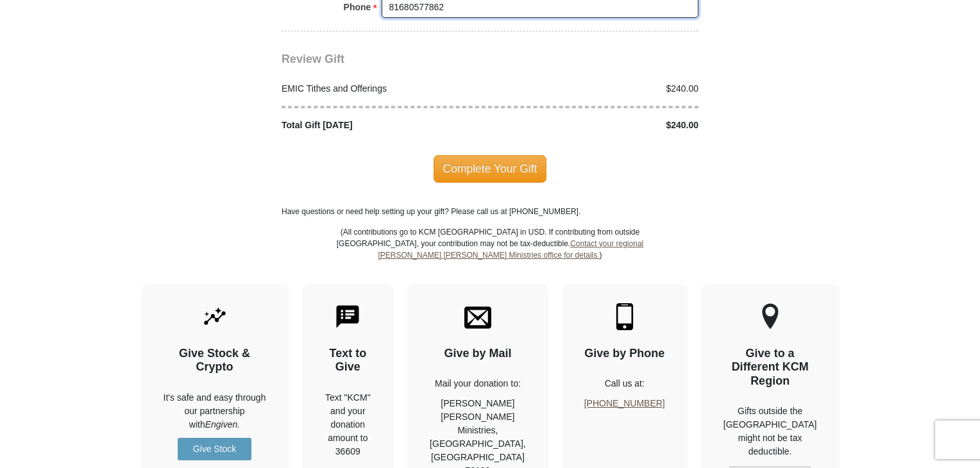 Image resolution: width=980 pixels, height=468 pixels. What do you see at coordinates (383, 89) in the screenshot?
I see `div: EMIC Tithes and Offerings` at bounding box center [383, 89].